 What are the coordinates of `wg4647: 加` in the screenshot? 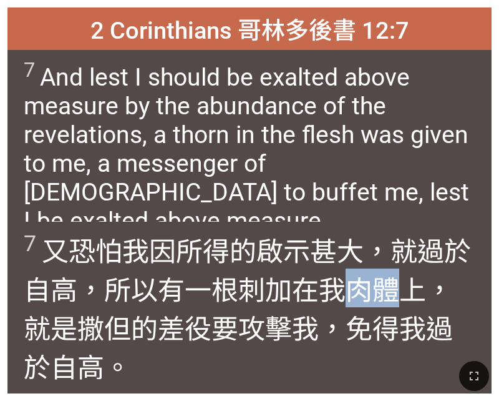 It's located at (238, 329).